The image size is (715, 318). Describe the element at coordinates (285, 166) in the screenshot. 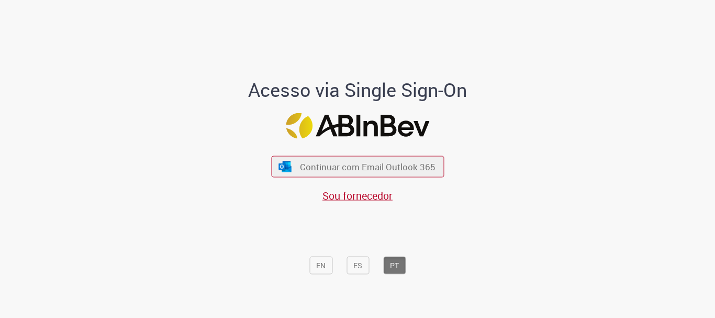

I see `img: ícone Azure/Microsoft 360` at that location.